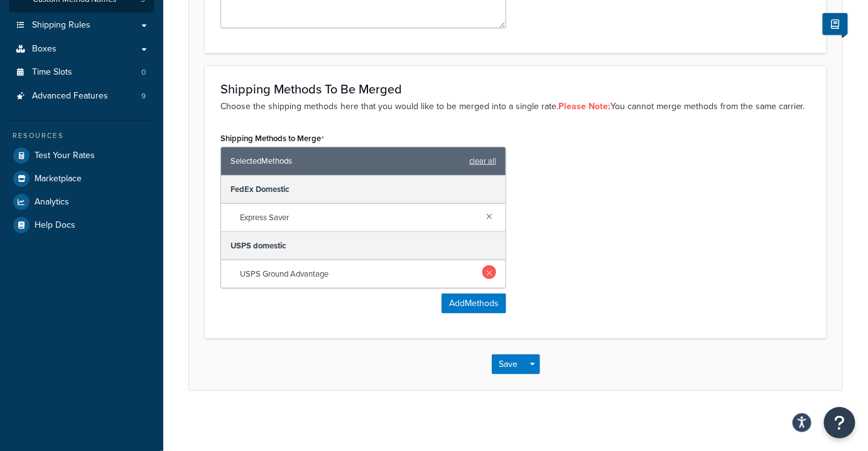 The height and width of the screenshot is (451, 868). What do you see at coordinates (143, 72) in the screenshot?
I see `span: 0` at bounding box center [143, 72].